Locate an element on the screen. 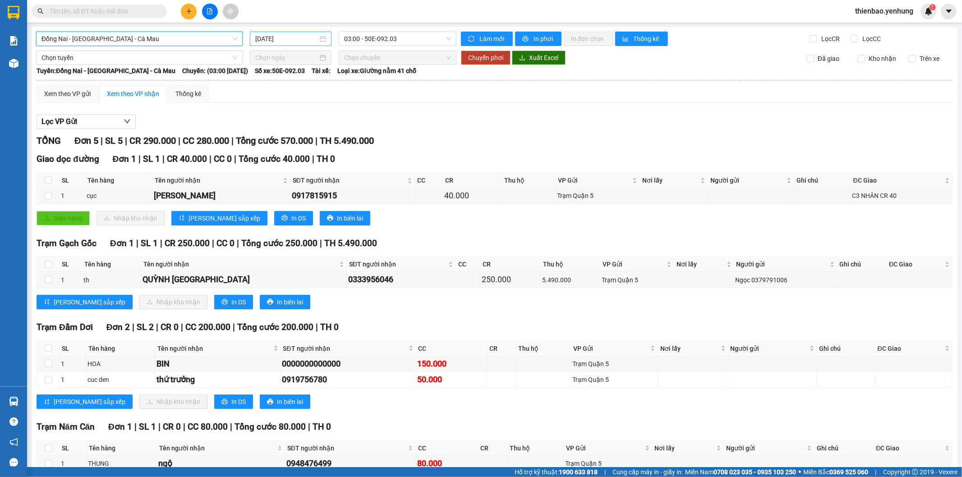 The width and height of the screenshot is (962, 477). div: Thống kê is located at coordinates (188, 94).